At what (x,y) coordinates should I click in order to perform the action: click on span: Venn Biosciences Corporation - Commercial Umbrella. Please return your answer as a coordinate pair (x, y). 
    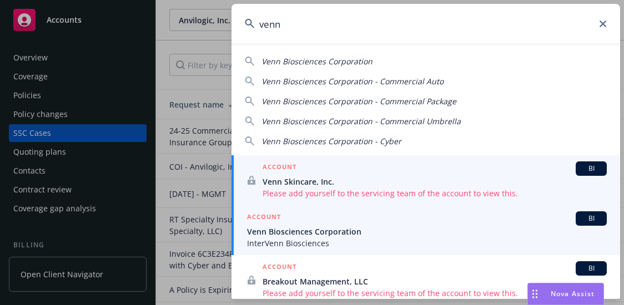
    Looking at the image, I should click on (361, 121).